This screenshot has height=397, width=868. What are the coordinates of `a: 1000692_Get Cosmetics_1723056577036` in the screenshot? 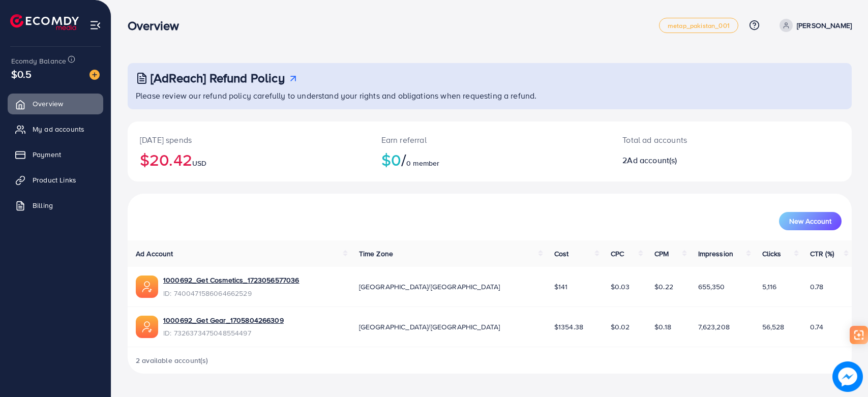 It's located at (232, 280).